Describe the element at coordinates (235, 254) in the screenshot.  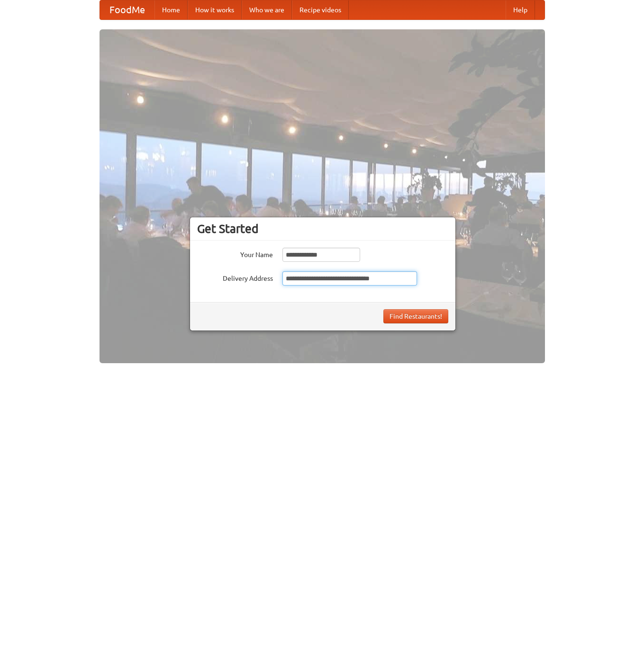
I see `label: Your Name` at that location.